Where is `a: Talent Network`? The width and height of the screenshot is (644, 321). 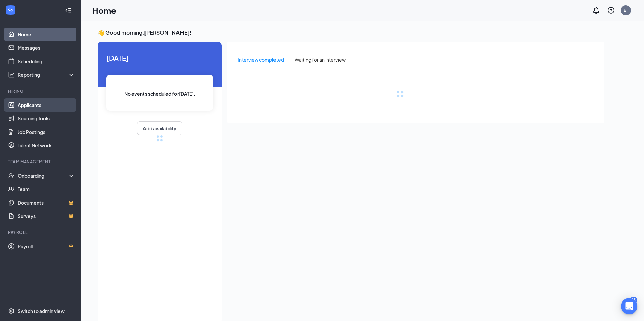 a: Talent Network is located at coordinates (46, 145).